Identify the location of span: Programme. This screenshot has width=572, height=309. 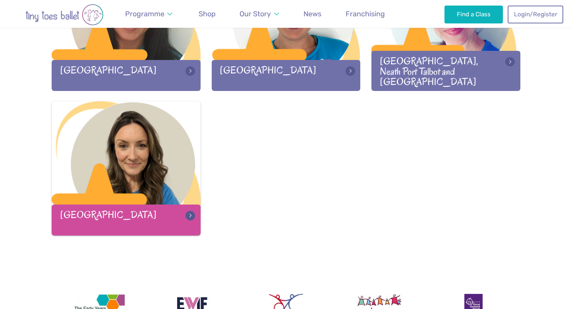
(145, 14).